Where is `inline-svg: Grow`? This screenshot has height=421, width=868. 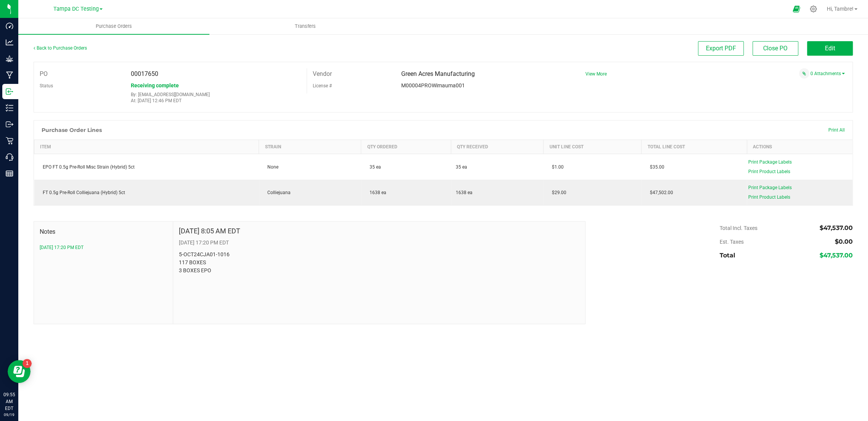 inline-svg: Grow is located at coordinates (10, 59).